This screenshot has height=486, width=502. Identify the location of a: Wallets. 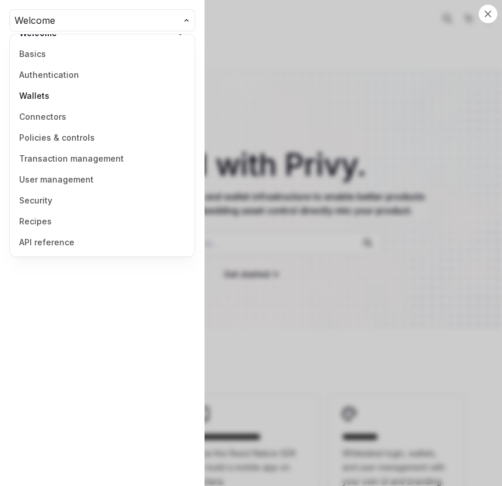
(102, 96).